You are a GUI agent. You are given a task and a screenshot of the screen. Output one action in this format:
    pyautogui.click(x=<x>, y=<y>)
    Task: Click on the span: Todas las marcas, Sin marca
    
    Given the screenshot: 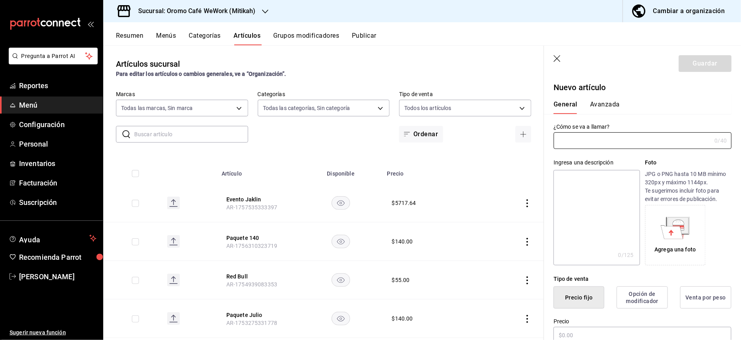 What is the action you would take?
    pyautogui.click(x=157, y=108)
    